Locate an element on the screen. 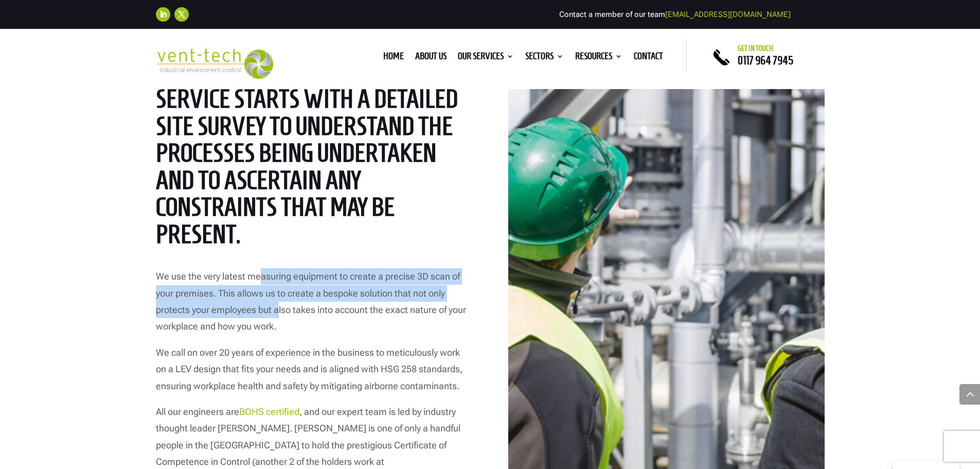 The width and height of the screenshot is (980, 469). a: Our Services is located at coordinates (485, 58).